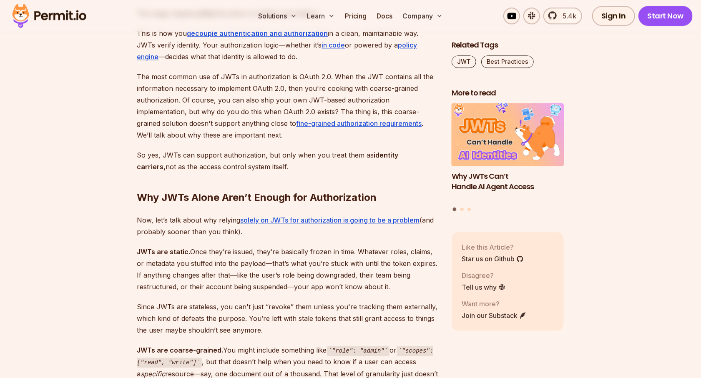  Describe the element at coordinates (508, 62) in the screenshot. I see `a: Best Practices` at that location.